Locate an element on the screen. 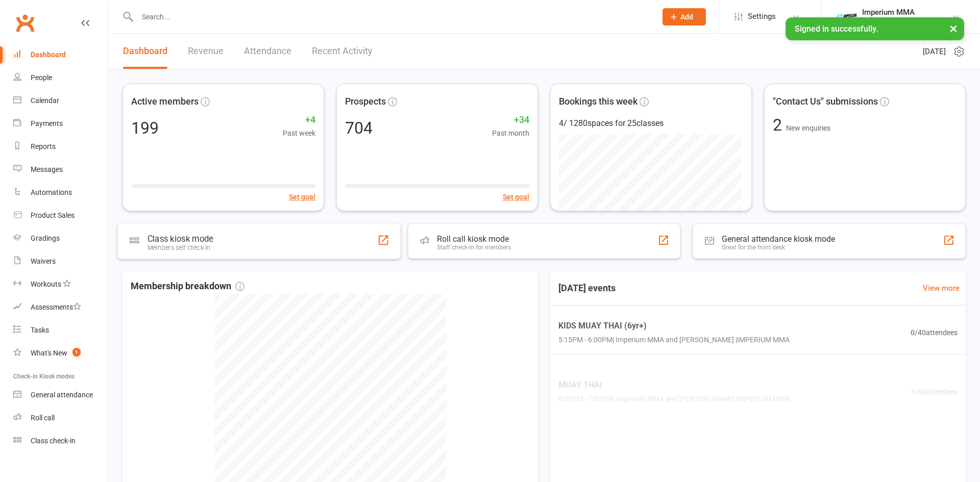  div: Staff check-in for members is located at coordinates (474, 248).